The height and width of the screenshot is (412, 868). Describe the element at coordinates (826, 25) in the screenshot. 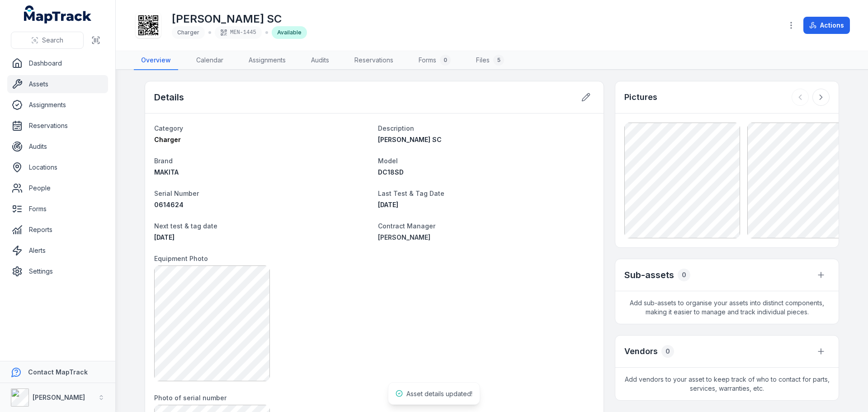

I see `button: Actions` at that location.